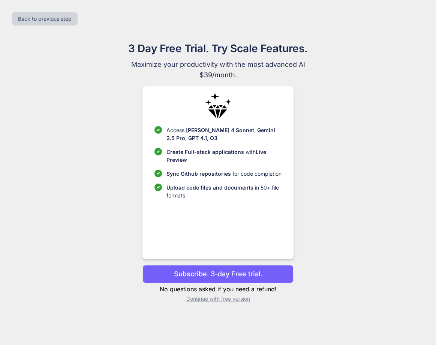 The image size is (436, 345). What do you see at coordinates (45, 19) in the screenshot?
I see `button: Back to previous step` at bounding box center [45, 19].